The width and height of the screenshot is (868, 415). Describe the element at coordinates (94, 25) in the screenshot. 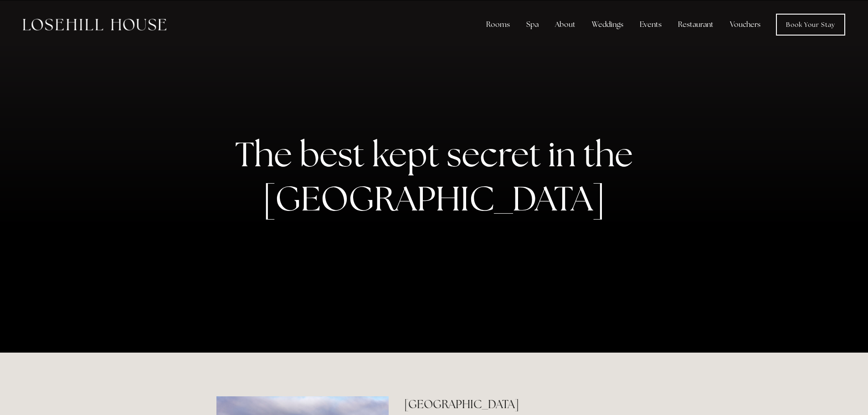

I see `img: Losehill House` at that location.